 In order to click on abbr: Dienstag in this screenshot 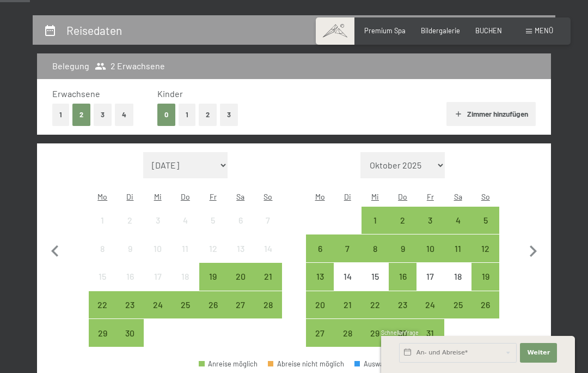, I will do `click(130, 196)`.